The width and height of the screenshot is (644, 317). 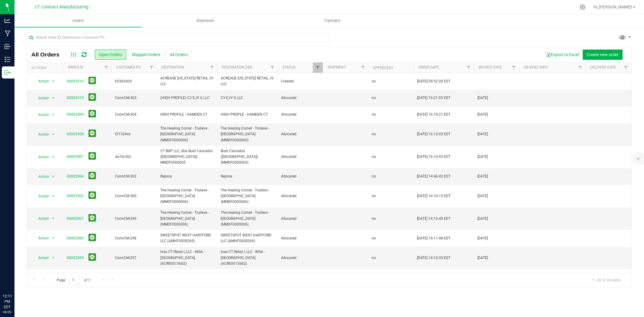 What do you see at coordinates (134, 115) in the screenshot?
I see `span: ConnCM-304` at bounding box center [134, 115].